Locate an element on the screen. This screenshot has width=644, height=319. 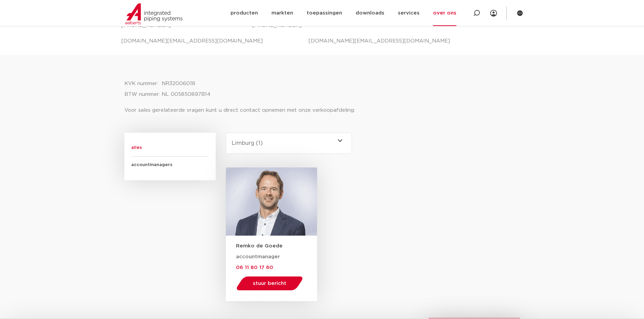
div: accountmanagers is located at coordinates (170, 165).